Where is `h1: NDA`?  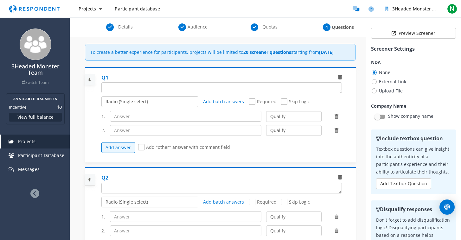 h1: NDA is located at coordinates (413, 62).